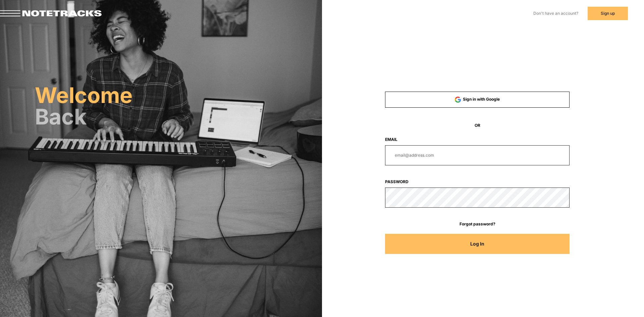  I want to click on a: Forgot password?, so click(478, 224).